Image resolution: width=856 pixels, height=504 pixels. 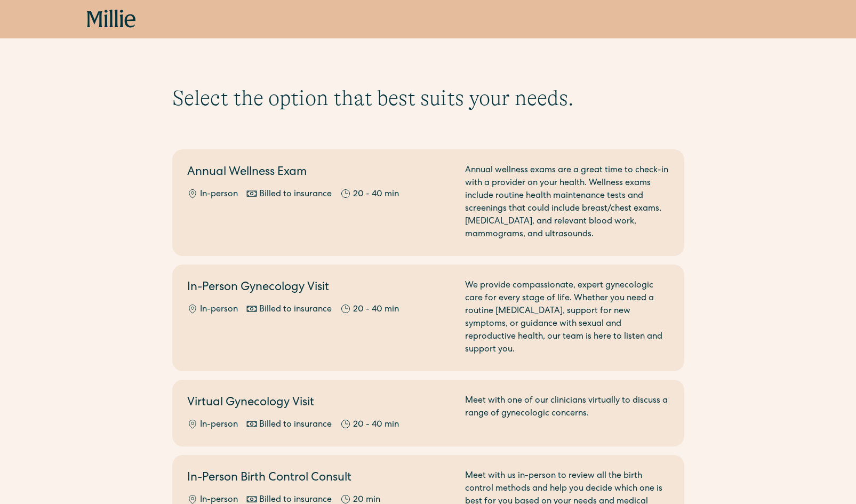 What do you see at coordinates (320, 478) in the screenshot?
I see `h2: In-Person Birth Control Consult` at bounding box center [320, 478].